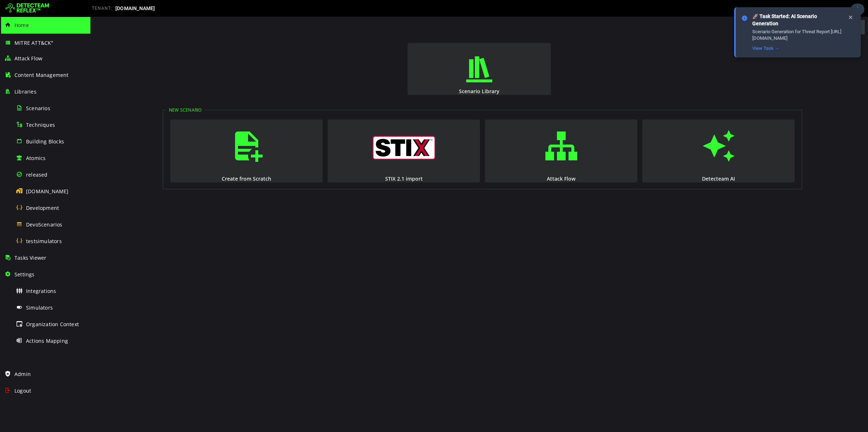 The image size is (868, 432). What do you see at coordinates (156, 134) in the screenshot?
I see `button: Create from Scratch` at bounding box center [156, 134].